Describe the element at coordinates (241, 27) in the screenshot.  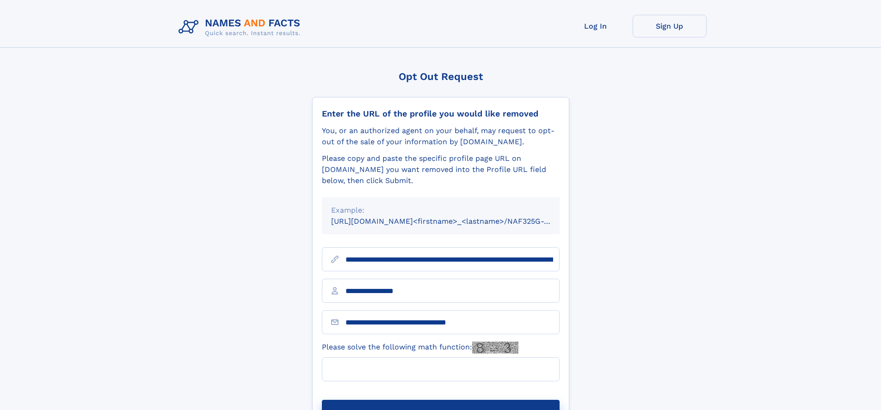
I see `img: Logo Names and Facts` at that location.